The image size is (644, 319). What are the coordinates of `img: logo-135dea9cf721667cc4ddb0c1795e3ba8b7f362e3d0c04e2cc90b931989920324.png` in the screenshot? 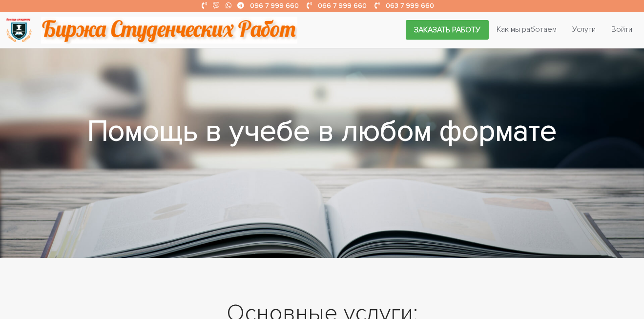 It's located at (18, 30).